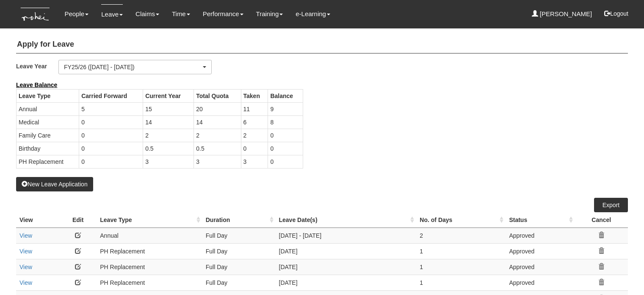 The height and width of the screenshot is (295, 644). Describe the element at coordinates (54, 184) in the screenshot. I see `button: New Leave Application` at that location.